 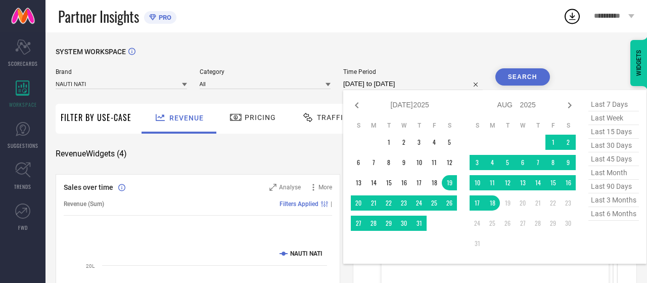 What do you see at coordinates (419, 223) in the screenshot?
I see `td: Thu Jul 31 2025` at bounding box center [419, 223].